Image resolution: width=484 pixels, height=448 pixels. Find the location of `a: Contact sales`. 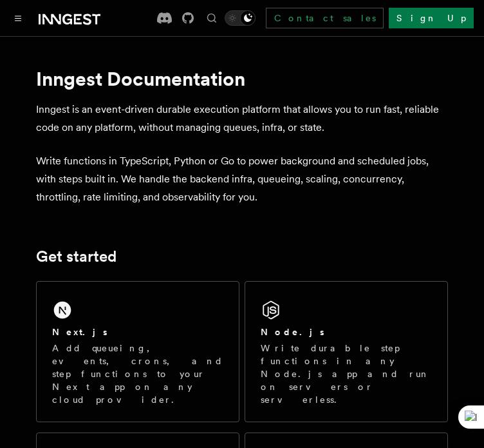

a: Contact sales is located at coordinates (324, 18).